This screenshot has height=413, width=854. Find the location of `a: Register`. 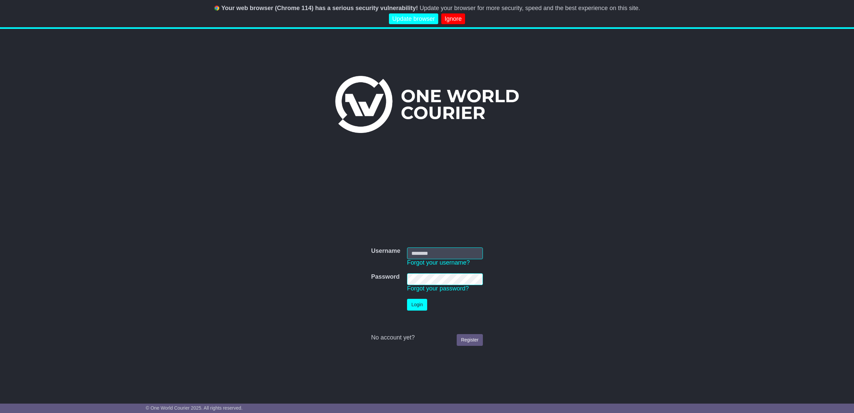

a: Register is located at coordinates (470, 340).